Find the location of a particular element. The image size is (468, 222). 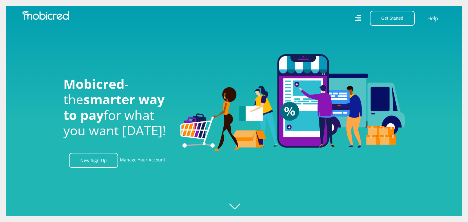

span: Mobicred is located at coordinates (94, 84).